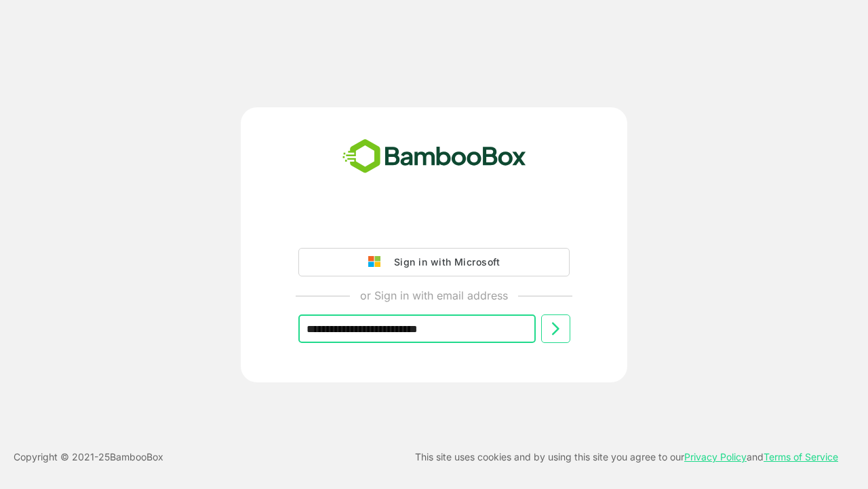  Describe the element at coordinates (716, 456) in the screenshot. I see `a: Privacy Policy` at that location.